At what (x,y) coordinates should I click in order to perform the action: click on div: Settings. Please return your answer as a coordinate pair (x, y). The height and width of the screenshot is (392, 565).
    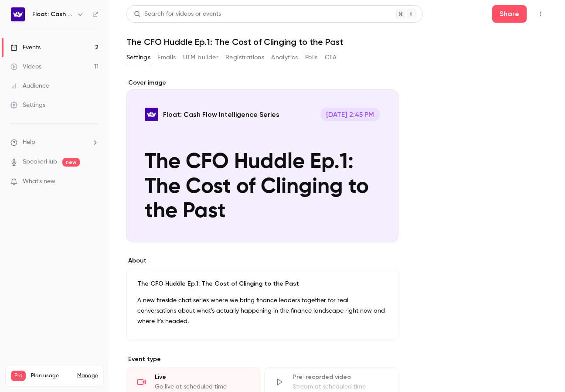
    Looking at the image, I should click on (28, 105).